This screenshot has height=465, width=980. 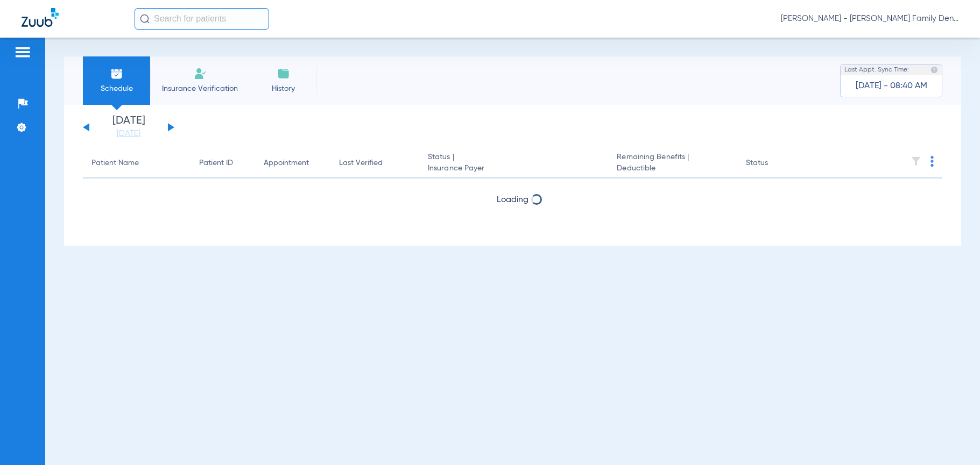 I want to click on span: Insurance Verification, so click(x=200, y=89).